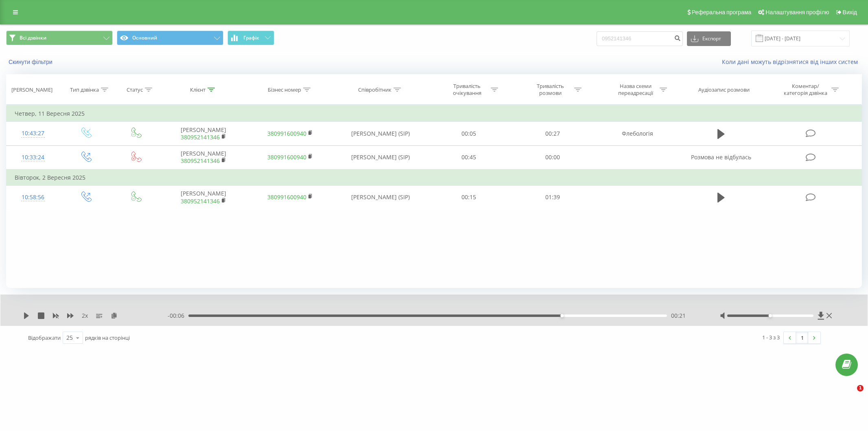  Describe the element at coordinates (198, 90) in the screenshot. I see `div: Клієнт` at that location.